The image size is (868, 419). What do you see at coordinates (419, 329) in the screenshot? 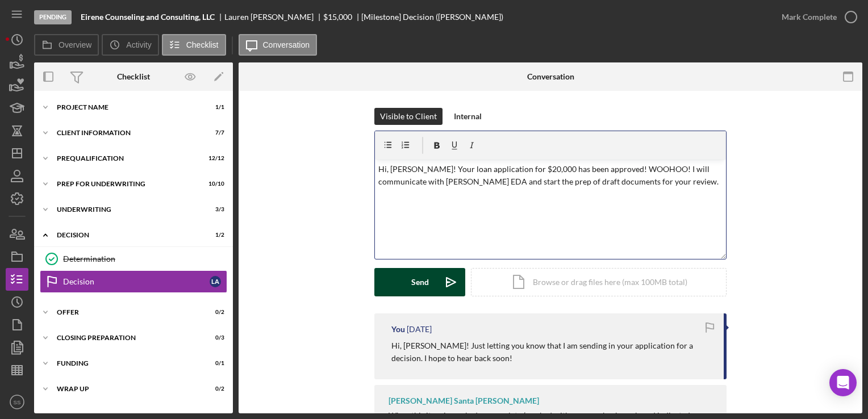
I see `time: 2025-09-10 13:41` at bounding box center [419, 329].